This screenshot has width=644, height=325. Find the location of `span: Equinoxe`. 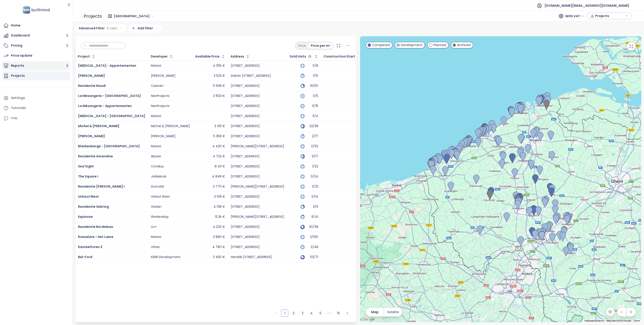

span: Equinoxe is located at coordinates (85, 216).